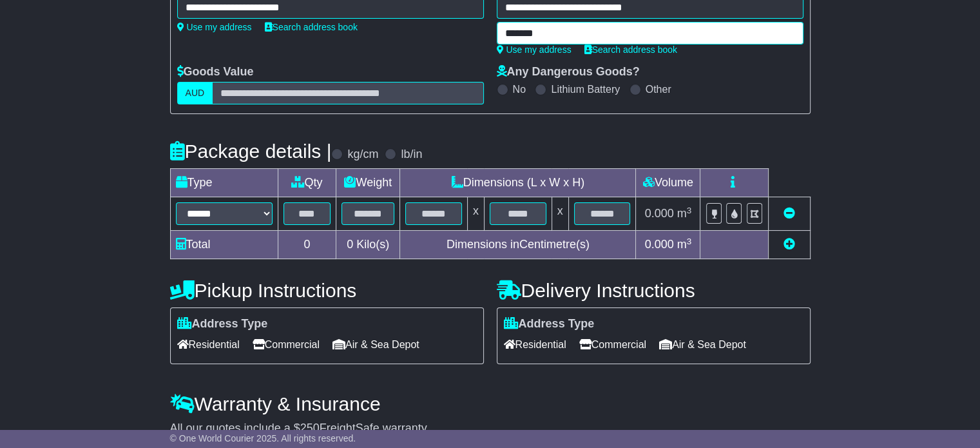 The width and height of the screenshot is (980, 448). What do you see at coordinates (251, 151) in the screenshot?
I see `h4: Package details |` at bounding box center [251, 151].